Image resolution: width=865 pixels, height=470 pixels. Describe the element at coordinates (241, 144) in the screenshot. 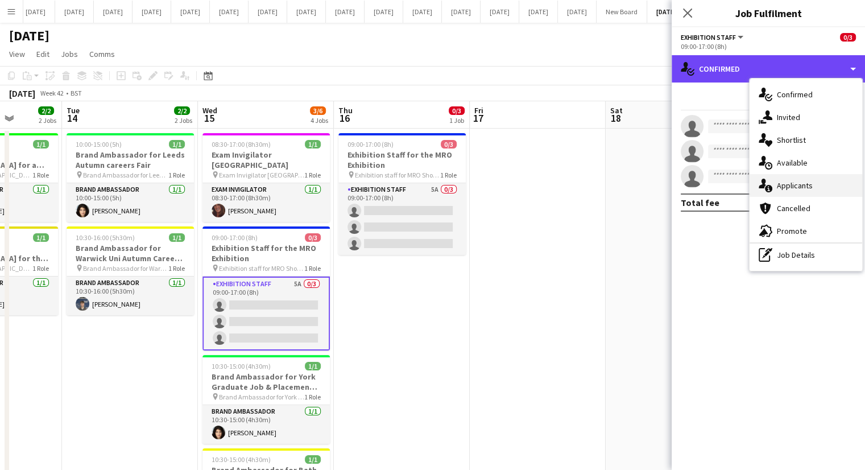

I see `span: 08:30-17:00 (8h30m)` at that location.